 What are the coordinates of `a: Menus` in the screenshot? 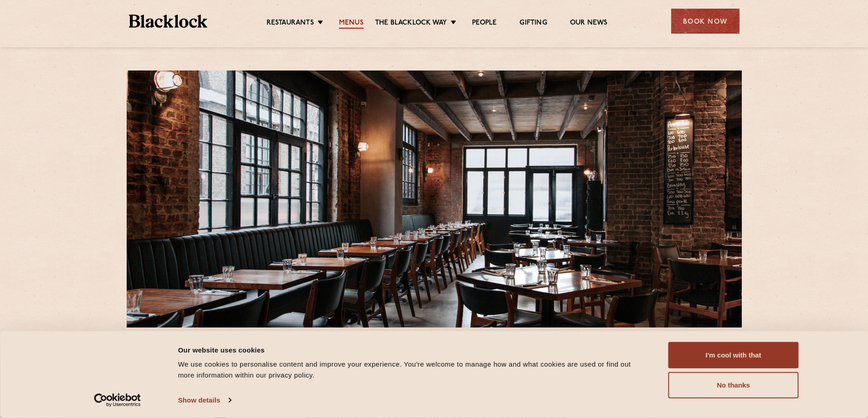 It's located at (351, 24).